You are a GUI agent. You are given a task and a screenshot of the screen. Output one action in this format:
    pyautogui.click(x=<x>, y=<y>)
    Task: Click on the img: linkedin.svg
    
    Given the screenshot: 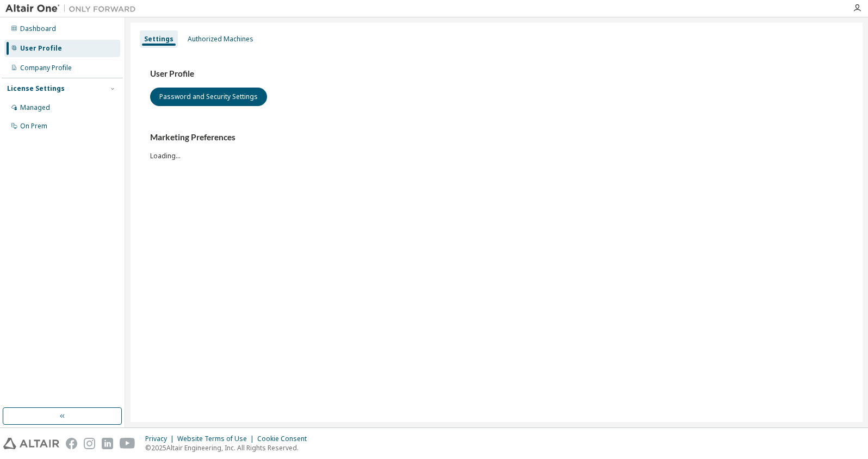 What is the action you would take?
    pyautogui.click(x=107, y=444)
    